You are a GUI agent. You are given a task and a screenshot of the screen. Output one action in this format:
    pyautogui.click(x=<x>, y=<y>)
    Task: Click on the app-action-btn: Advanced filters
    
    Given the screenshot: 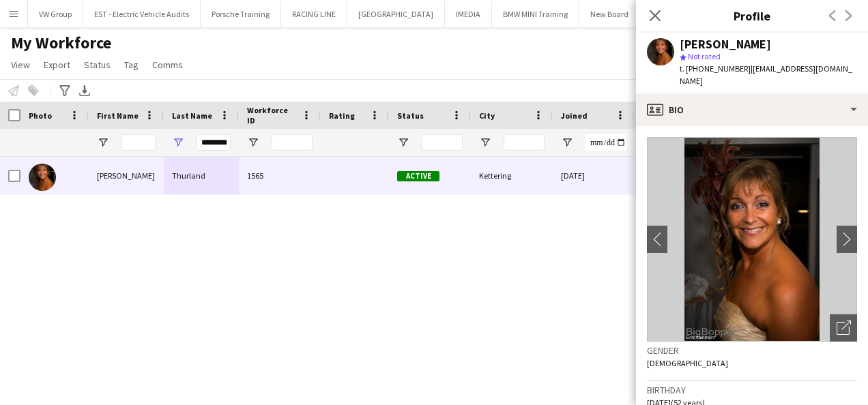 What is the action you would take?
    pyautogui.click(x=64, y=91)
    